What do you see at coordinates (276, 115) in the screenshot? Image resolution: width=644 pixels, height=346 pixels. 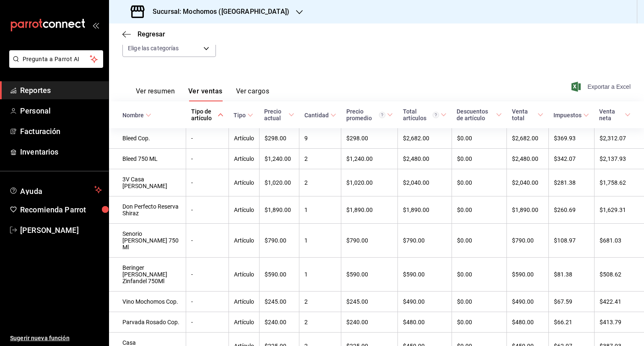 I see `div: Precio actual` at bounding box center [276, 115].